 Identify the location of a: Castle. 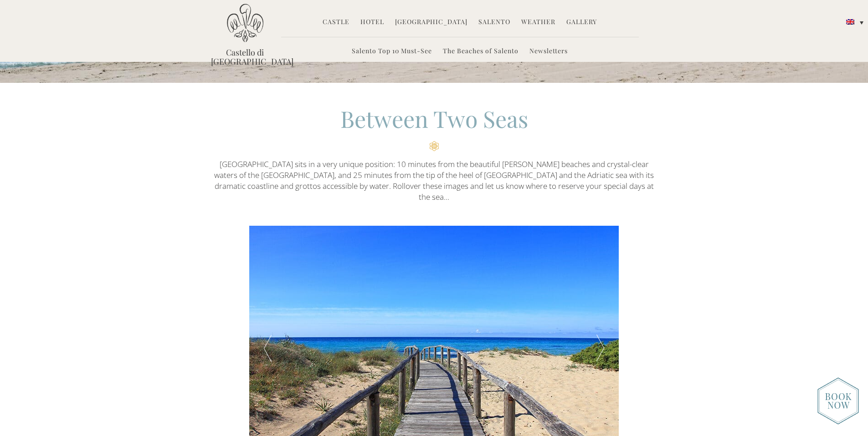
(336, 22).